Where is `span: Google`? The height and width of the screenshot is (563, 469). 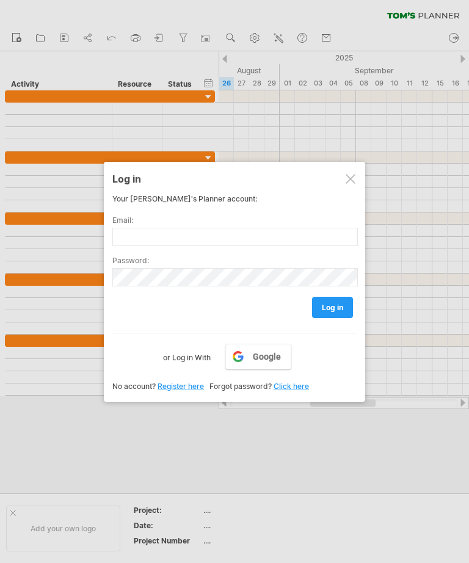 span: Google is located at coordinates (267, 357).